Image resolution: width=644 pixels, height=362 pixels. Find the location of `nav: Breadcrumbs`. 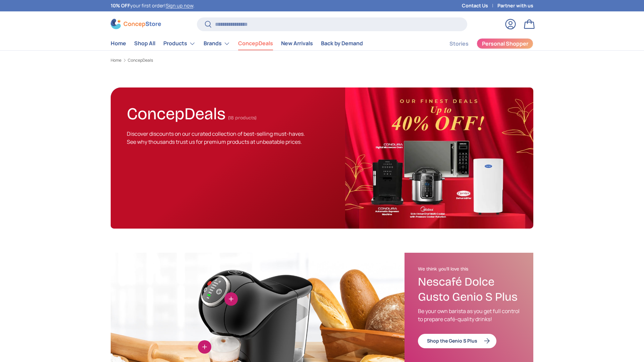

nav: Breadcrumbs is located at coordinates (322, 60).